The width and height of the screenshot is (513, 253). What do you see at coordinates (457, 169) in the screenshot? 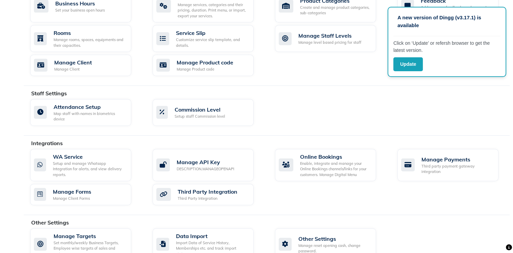
I see `div: Third party payment gateway integration` at bounding box center [457, 169].